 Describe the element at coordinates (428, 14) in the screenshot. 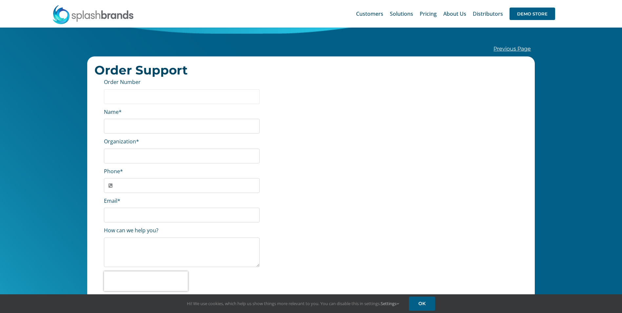

I see `span: Pricing` at that location.